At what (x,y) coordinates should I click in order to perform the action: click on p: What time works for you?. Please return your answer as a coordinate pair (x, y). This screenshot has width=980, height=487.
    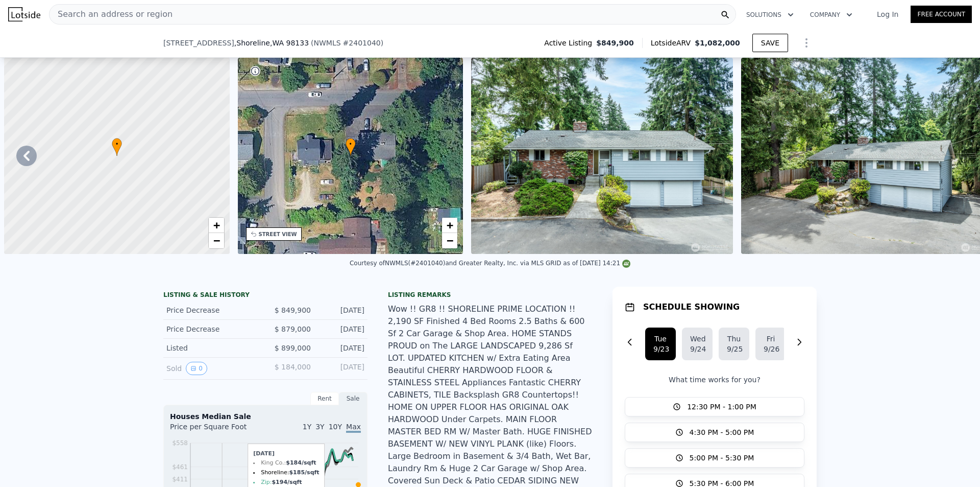
    Looking at the image, I should click on (715, 379).